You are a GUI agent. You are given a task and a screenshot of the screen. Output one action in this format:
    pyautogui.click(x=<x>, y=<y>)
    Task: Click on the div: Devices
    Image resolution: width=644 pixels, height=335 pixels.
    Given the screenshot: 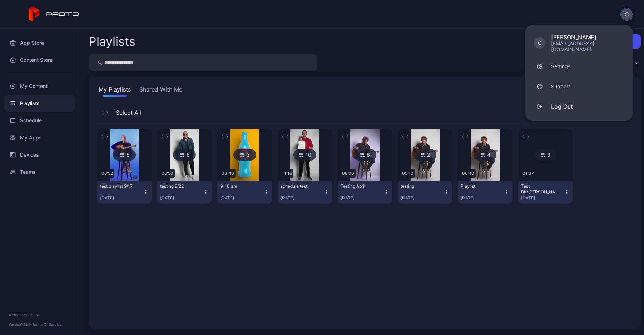 What is the action you would take?
    pyautogui.click(x=39, y=155)
    